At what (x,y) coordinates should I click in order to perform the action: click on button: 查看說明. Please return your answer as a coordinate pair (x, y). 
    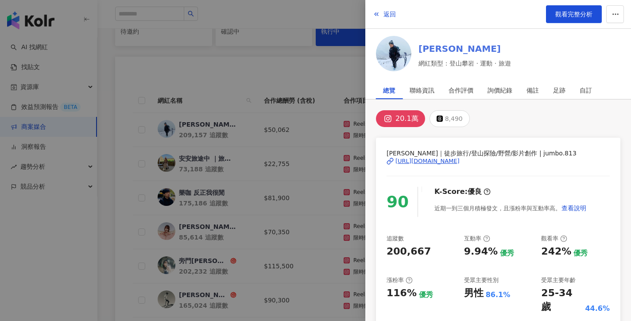
    Looking at the image, I should click on (574, 208).